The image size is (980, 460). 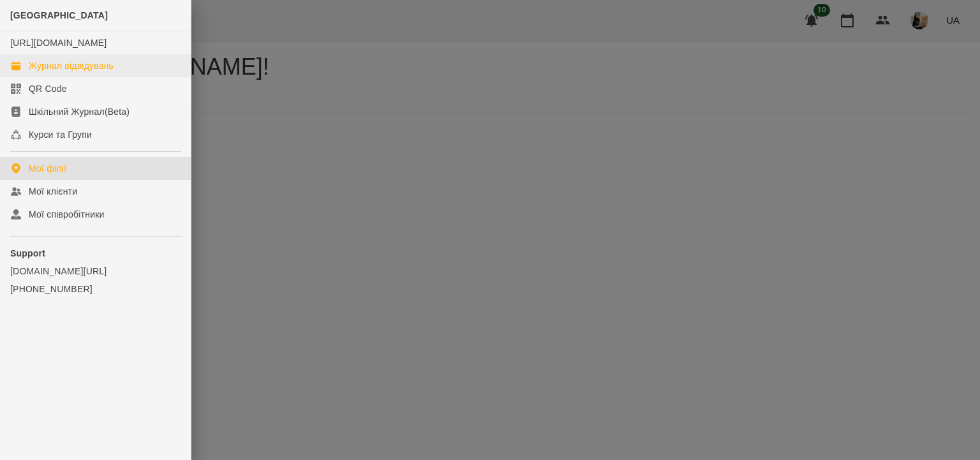 What do you see at coordinates (79, 112) in the screenshot?
I see `div: Шкільний Журнал(Beta)` at bounding box center [79, 112].